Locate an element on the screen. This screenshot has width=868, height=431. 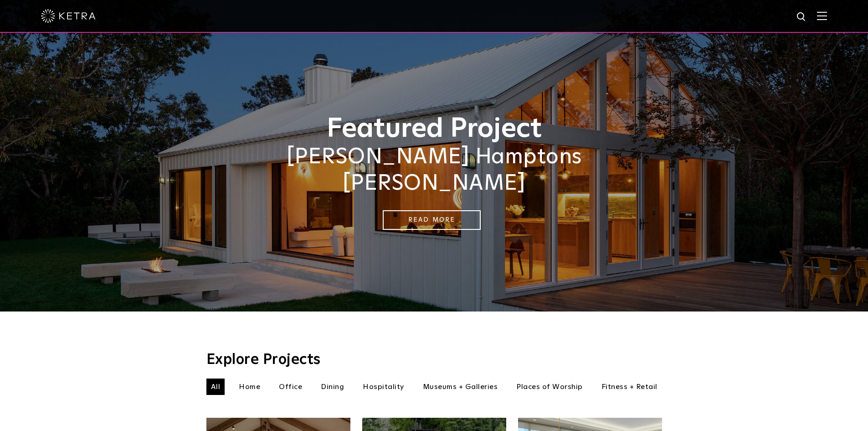
li: Places of Worship is located at coordinates (550, 387).